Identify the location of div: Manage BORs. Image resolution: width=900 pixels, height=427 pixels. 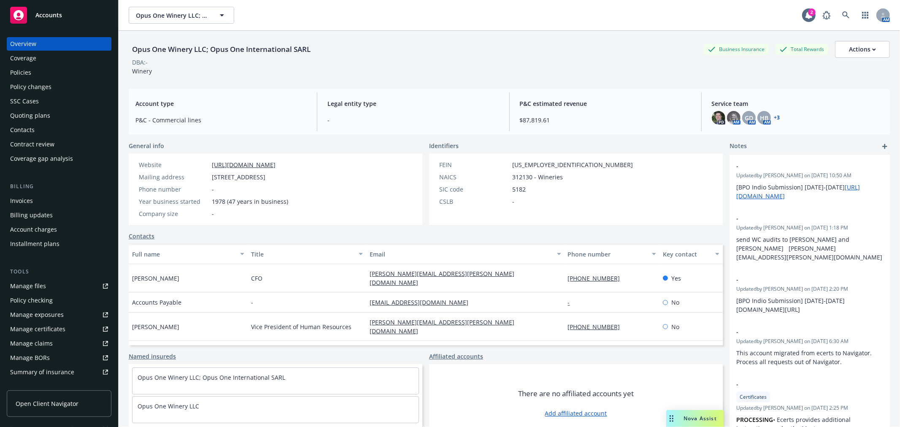
(30, 358).